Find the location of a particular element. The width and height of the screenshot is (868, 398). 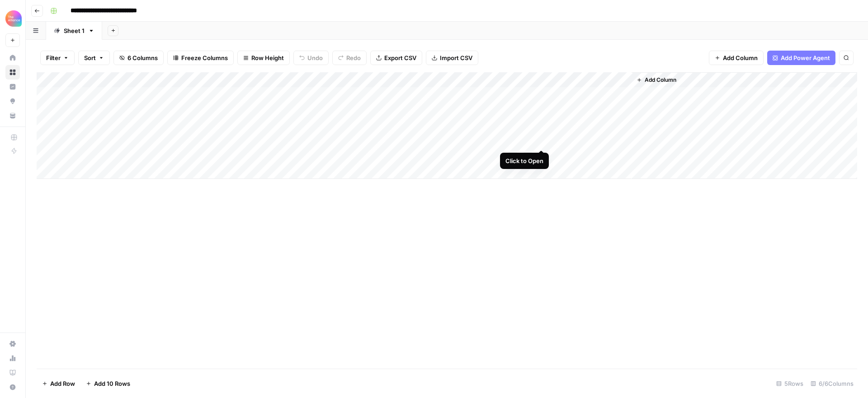

button: Redo is located at coordinates (349, 58).